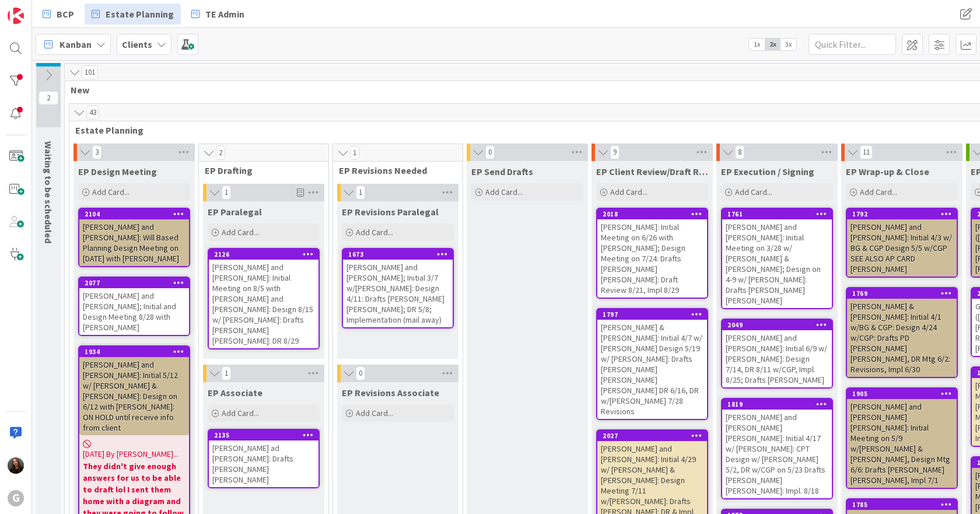  What do you see at coordinates (16, 498) in the screenshot?
I see `div: G` at bounding box center [16, 498].